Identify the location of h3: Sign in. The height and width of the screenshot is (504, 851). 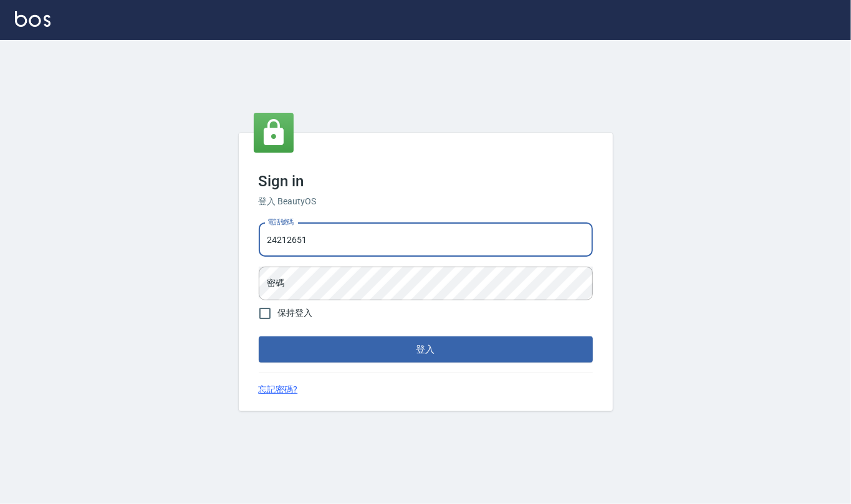
(426, 182).